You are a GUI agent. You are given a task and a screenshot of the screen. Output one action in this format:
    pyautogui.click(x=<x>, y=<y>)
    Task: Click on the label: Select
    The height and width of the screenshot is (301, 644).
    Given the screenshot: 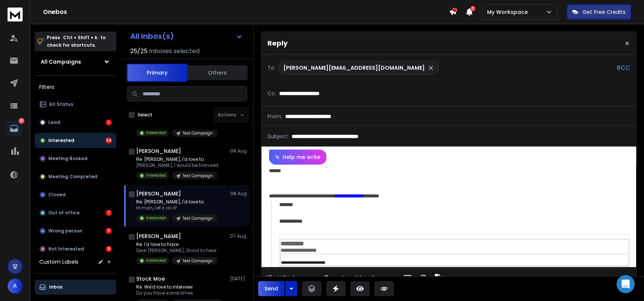 What is the action you would take?
    pyautogui.click(x=145, y=115)
    